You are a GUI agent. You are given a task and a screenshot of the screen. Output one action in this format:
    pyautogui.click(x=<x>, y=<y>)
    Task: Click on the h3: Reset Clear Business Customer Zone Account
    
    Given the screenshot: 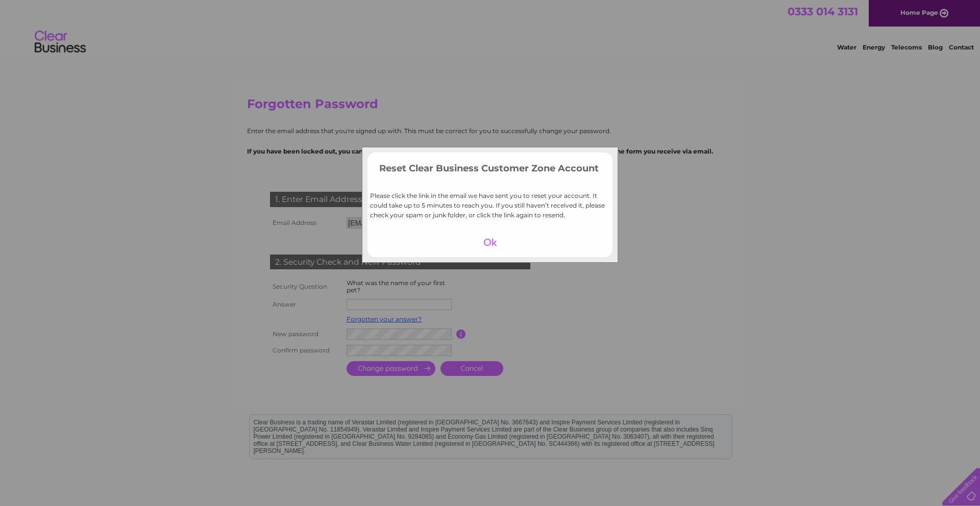 What is the action you would take?
    pyautogui.click(x=490, y=170)
    